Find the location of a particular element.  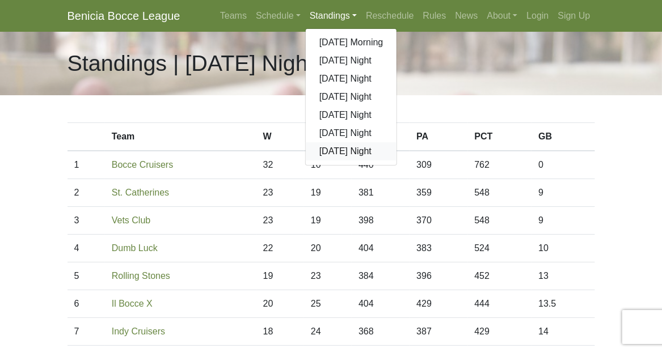

th: PCT is located at coordinates (500, 137).